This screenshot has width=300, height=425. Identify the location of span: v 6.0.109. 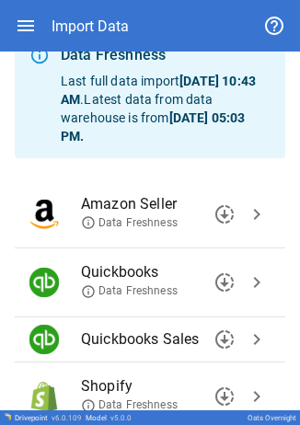
(66, 418).